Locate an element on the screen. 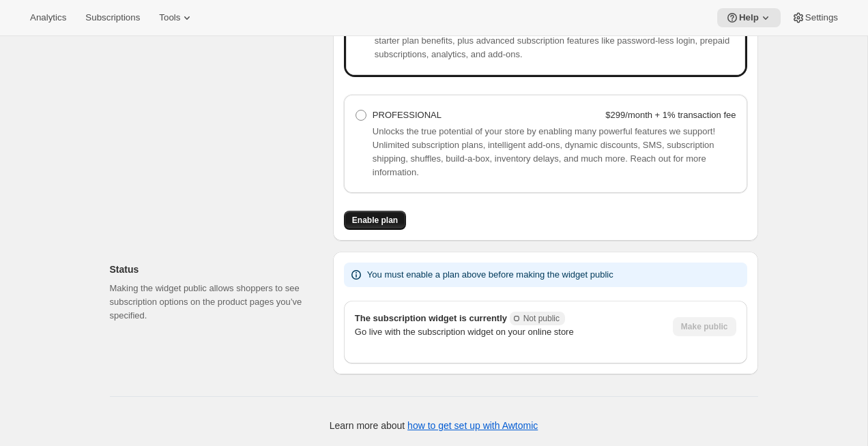  span: Subscriptions is located at coordinates (113, 18).